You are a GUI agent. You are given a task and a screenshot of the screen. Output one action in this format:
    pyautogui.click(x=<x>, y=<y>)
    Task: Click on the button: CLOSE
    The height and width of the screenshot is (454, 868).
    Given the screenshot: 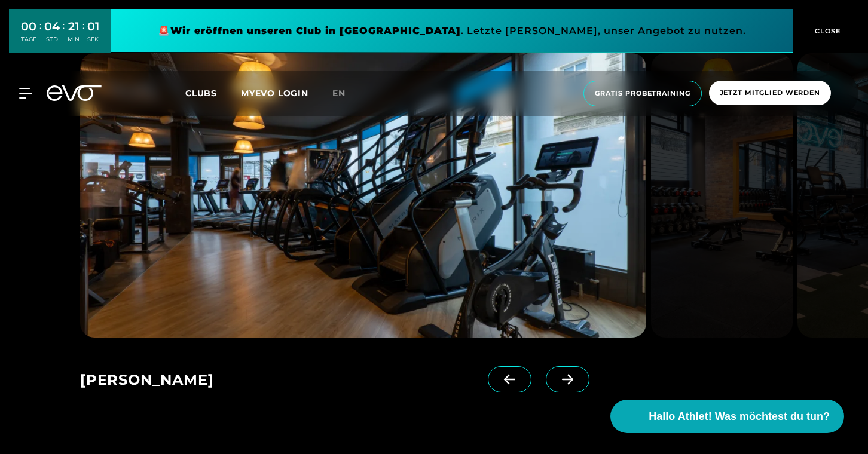 What is the action you would take?
    pyautogui.click(x=826, y=31)
    